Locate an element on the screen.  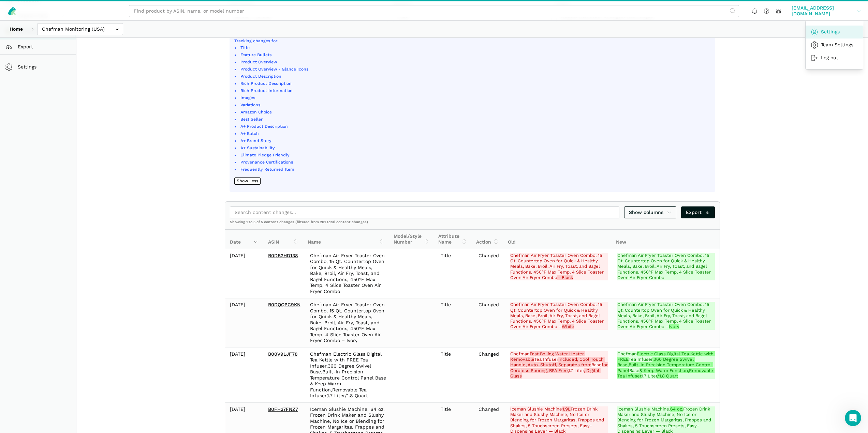
th: Model/Style Number: activate to sort column ascending is located at coordinates (411, 239).